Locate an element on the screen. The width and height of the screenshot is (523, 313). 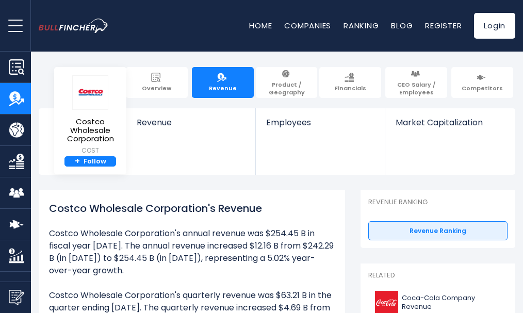
a: Register is located at coordinates (443, 25).